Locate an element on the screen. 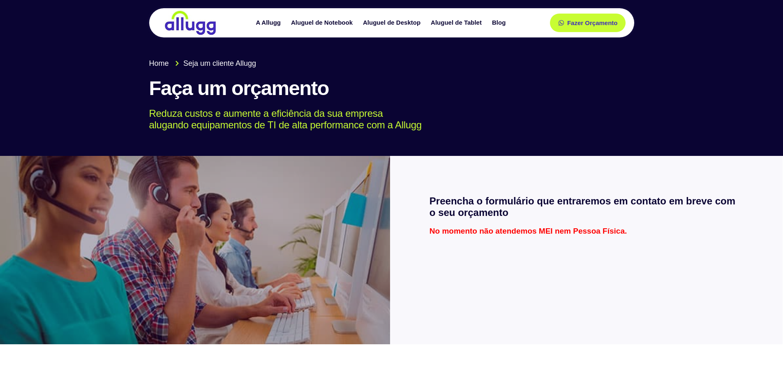 Image resolution: width=783 pixels, height=378 pixels. h2: Preencha o formulário que entraremos em contato em breve com o seu orçamento is located at coordinates (587, 207).